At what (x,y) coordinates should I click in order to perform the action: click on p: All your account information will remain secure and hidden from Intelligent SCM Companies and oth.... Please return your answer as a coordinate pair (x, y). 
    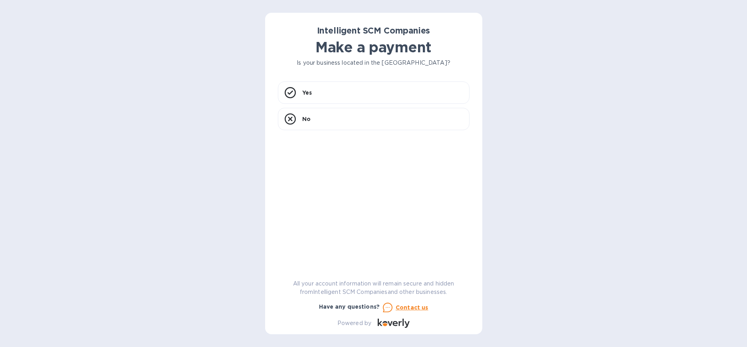
    Looking at the image, I should click on (374, 288).